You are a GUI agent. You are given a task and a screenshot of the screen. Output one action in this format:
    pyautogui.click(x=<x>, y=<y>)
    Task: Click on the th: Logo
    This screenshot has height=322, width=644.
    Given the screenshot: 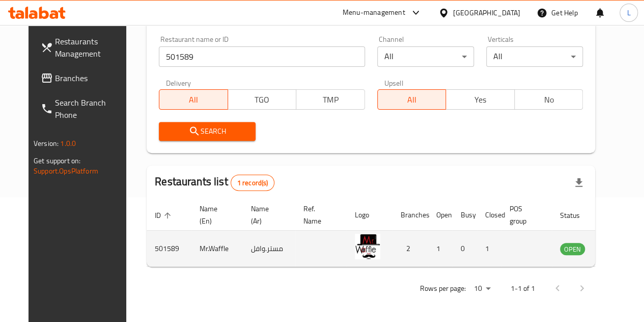 What is the action you would take?
    pyautogui.click(x=369, y=215)
    